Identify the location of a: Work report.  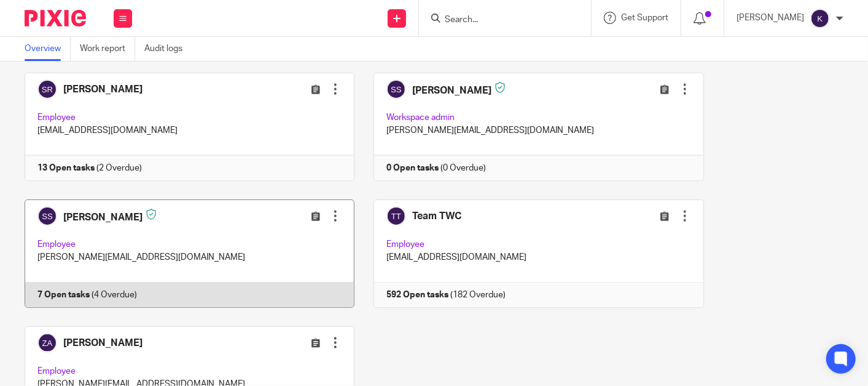
(108, 49).